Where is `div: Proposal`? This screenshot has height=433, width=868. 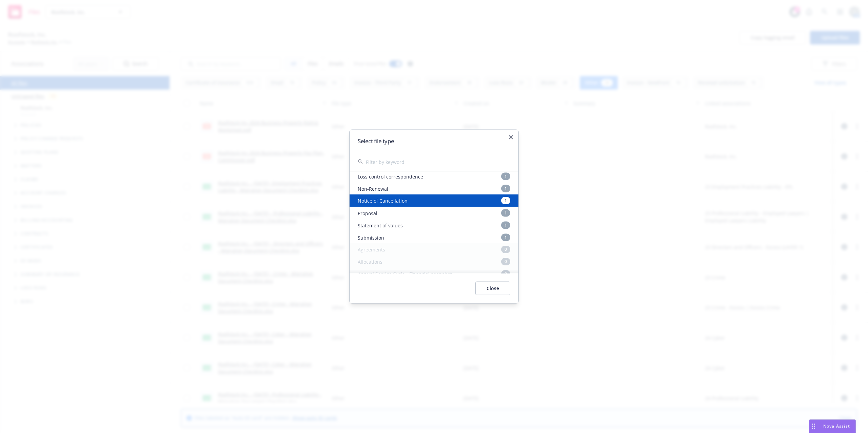
div: Proposal is located at coordinates (434, 213).